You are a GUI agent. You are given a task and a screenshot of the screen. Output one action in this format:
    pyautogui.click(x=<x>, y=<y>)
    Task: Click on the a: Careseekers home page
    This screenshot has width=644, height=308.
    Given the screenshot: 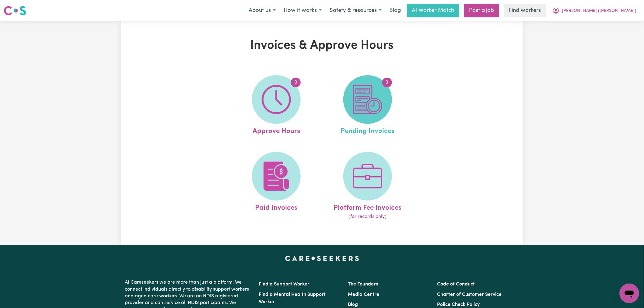 What is the action you would take?
    pyautogui.click(x=322, y=258)
    